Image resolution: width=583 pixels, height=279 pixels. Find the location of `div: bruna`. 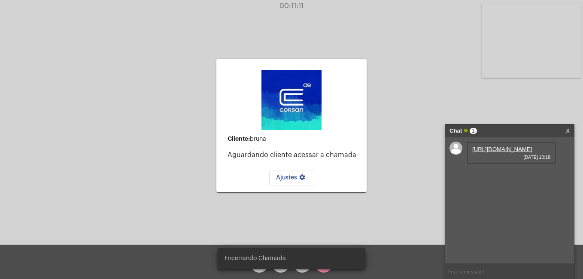

div: bruna is located at coordinates (293, 139).